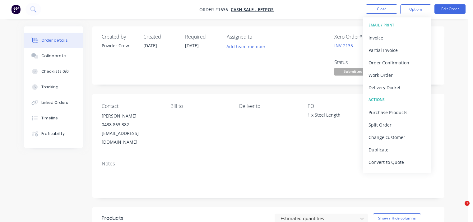  Describe the element at coordinates (131, 106) in the screenshot. I see `div: Contact` at that location.